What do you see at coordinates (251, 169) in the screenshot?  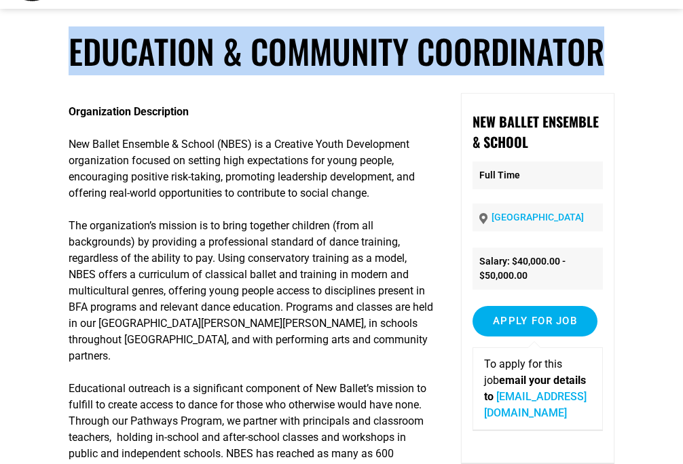 I see `p: New Ballet Ensemble & School (NBES) is a Creative Youth Development organization focused on setti...` at bounding box center [251, 169].